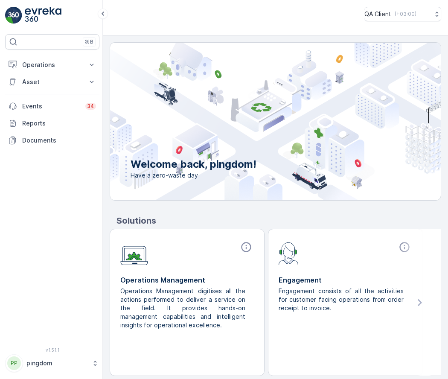 This screenshot has width=448, height=379. Describe the element at coordinates (59, 123) in the screenshot. I see `p: Reports` at that location.